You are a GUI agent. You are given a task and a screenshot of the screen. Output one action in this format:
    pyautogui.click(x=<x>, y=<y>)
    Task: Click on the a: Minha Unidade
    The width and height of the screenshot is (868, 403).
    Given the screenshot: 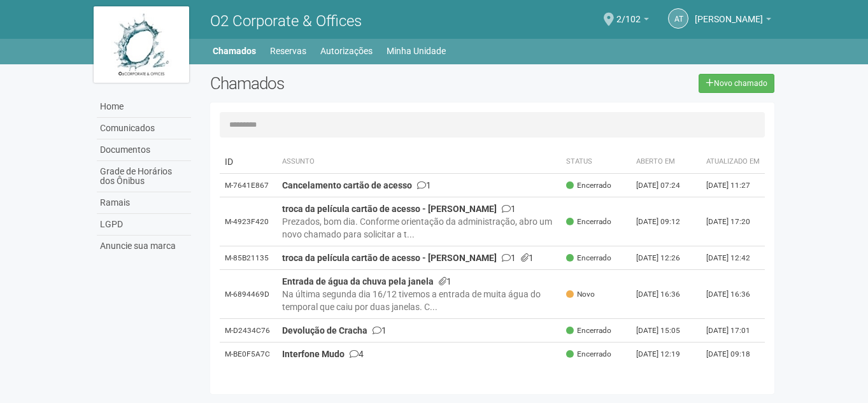 What is the action you would take?
    pyautogui.click(x=416, y=51)
    